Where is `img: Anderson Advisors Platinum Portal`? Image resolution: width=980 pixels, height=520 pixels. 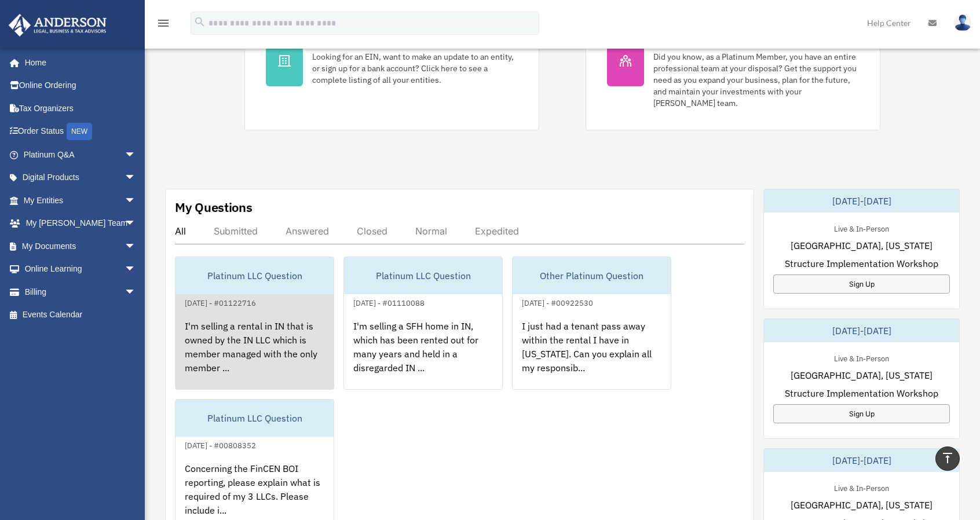
img: Anderson Advisors Platinum Portal is located at coordinates (58, 25).